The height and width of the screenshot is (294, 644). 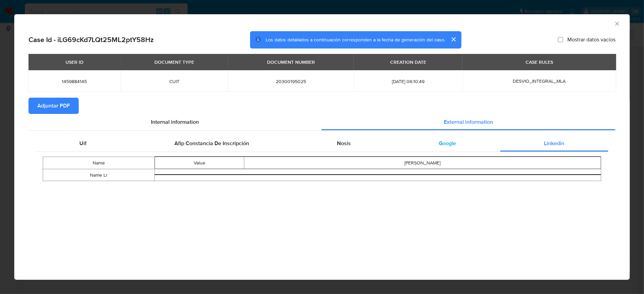 What do you see at coordinates (468, 122) in the screenshot?
I see `span: External information` at bounding box center [468, 122].